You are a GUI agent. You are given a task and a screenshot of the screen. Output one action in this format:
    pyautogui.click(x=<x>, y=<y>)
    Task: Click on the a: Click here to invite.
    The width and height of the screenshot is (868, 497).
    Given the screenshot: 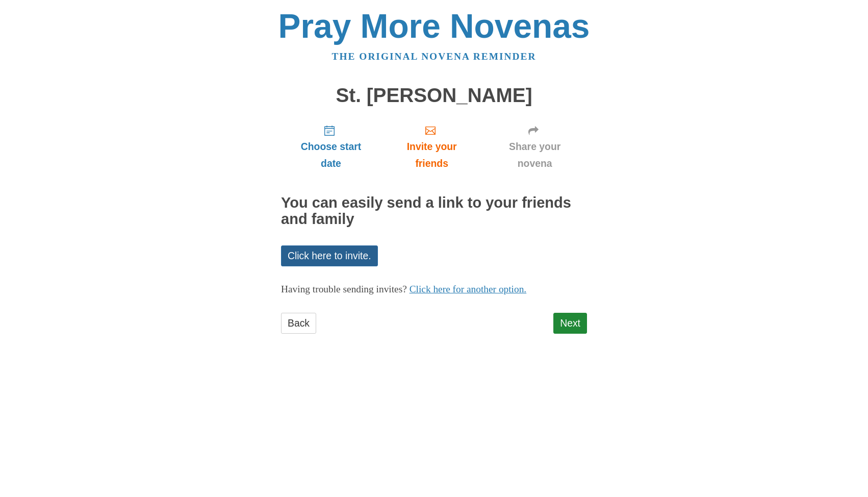 What is the action you would take?
    pyautogui.click(x=329, y=255)
    